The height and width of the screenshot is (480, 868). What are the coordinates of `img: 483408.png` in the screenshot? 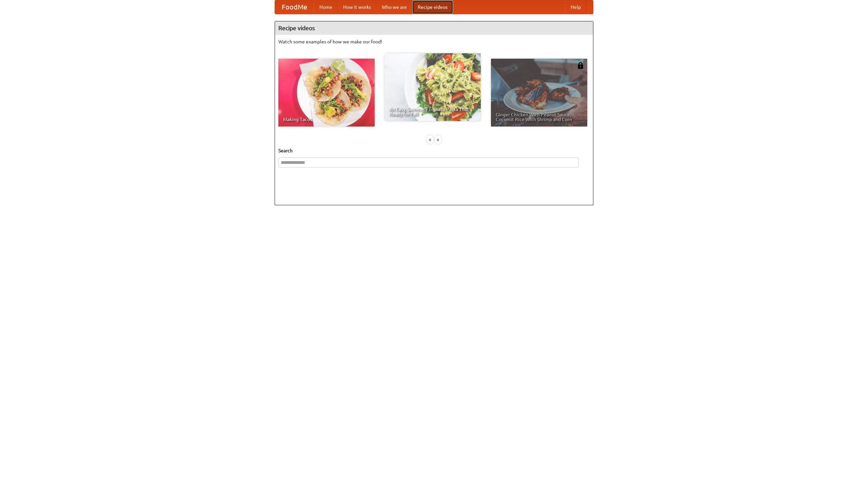 It's located at (581, 66).